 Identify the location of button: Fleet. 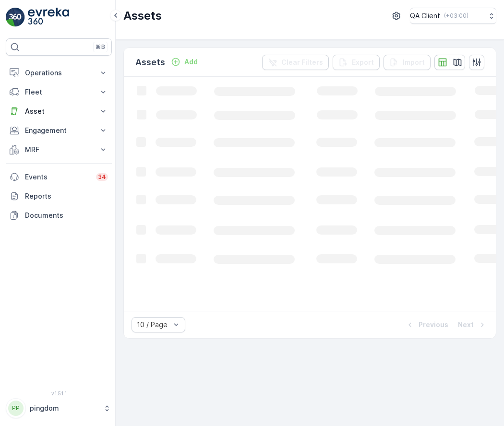
(59, 92).